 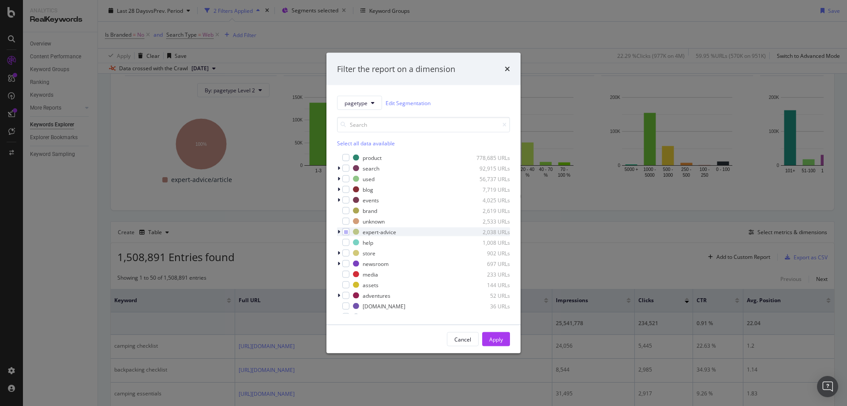 What do you see at coordinates (370, 274) in the screenshot?
I see `div: media` at bounding box center [370, 274].